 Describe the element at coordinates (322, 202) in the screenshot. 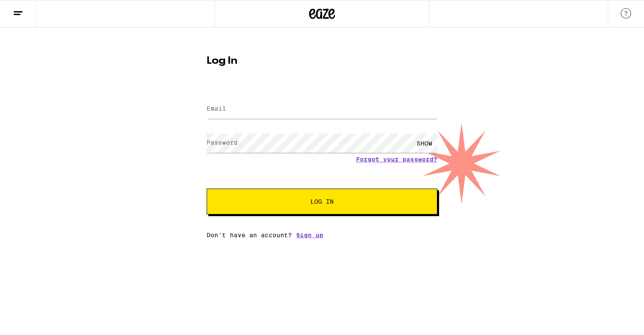

I see `span: Log In` at that location.